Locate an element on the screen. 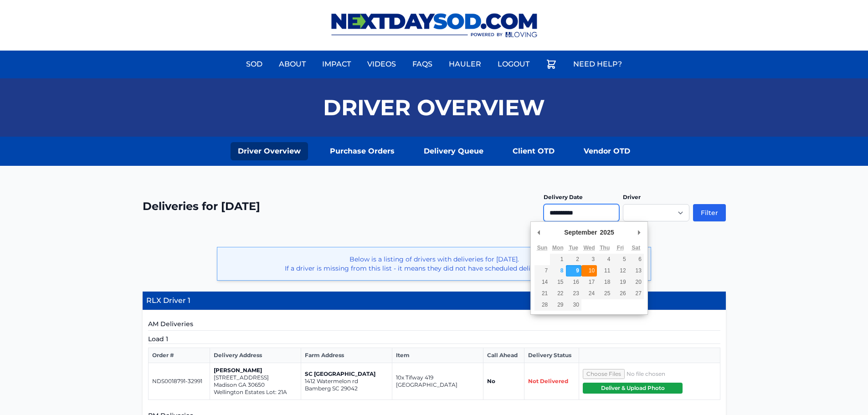 The image size is (868, 415). th: Farm Address is located at coordinates (347, 355).